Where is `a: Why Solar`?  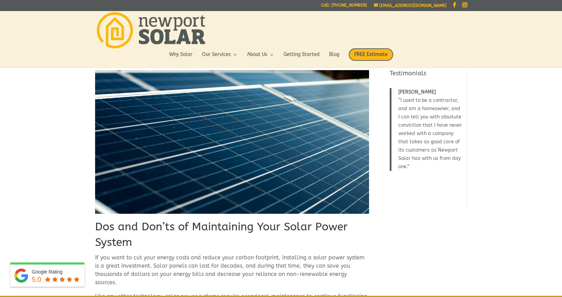 a: Why Solar is located at coordinates (181, 58).